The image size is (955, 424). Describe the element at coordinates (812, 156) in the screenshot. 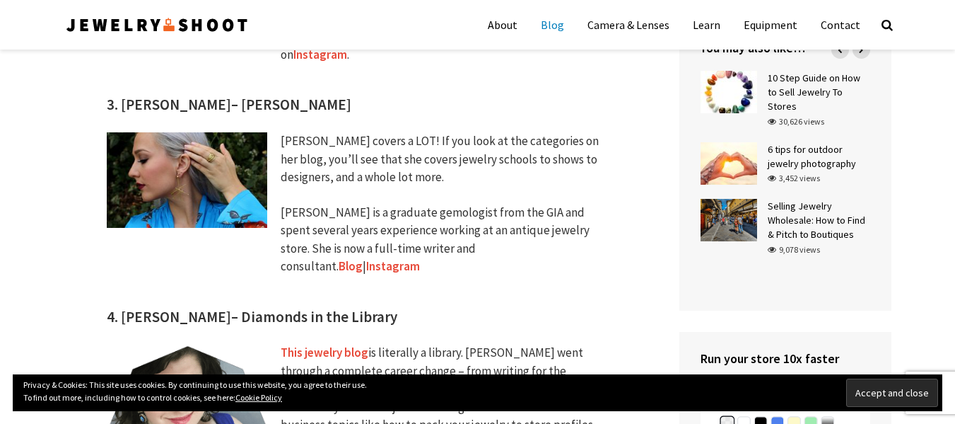

I see `a: 6 tips for outdoor jewelry photography` at that location.